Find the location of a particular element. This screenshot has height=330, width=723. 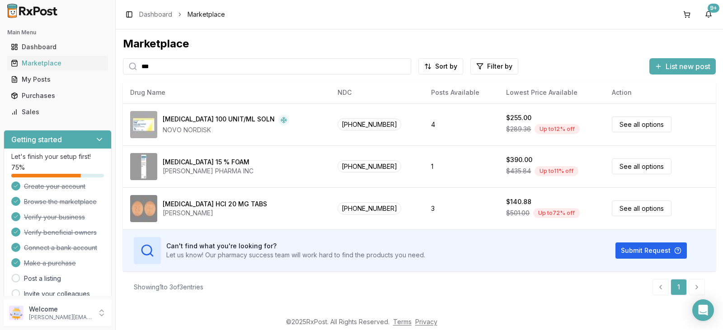

div: $140.88 is located at coordinates (519, 202).